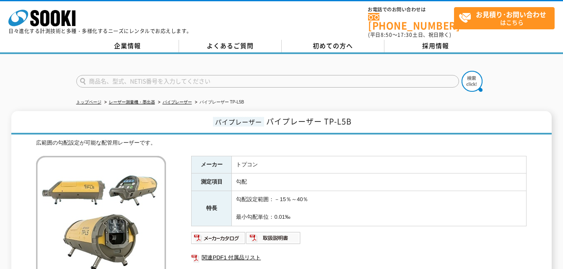 This screenshot has height=269, width=563. Describe the element at coordinates (132, 102) in the screenshot. I see `a: レーザー測量機・墨出器` at that location.